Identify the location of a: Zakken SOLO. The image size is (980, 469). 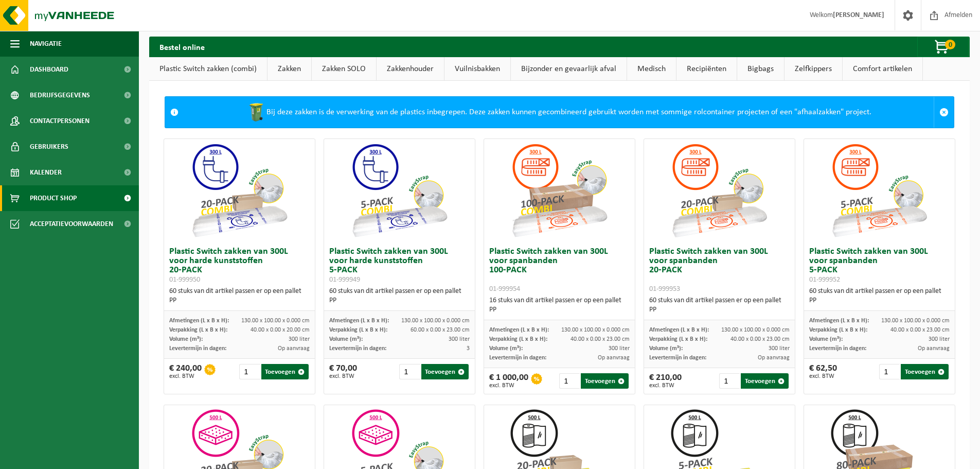
(344, 69).